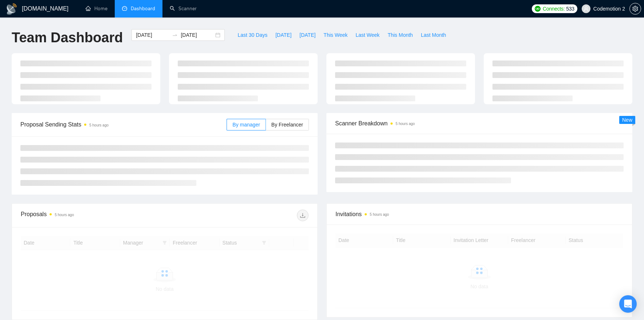 Image resolution: width=644 pixels, height=320 pixels. What do you see at coordinates (125, 9) in the screenshot?
I see `span: dashboard` at bounding box center [125, 9].